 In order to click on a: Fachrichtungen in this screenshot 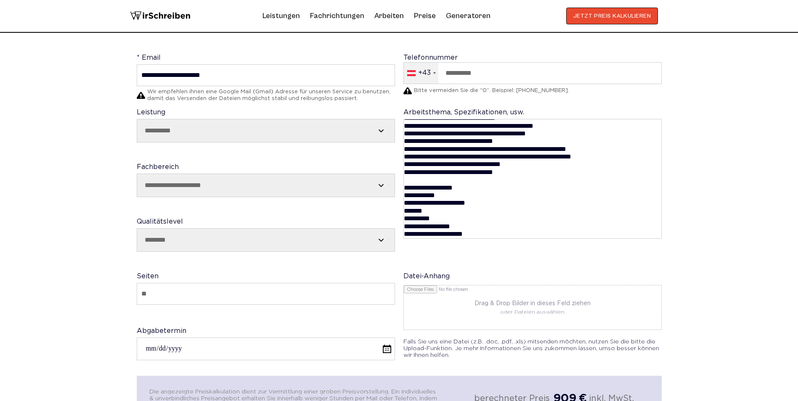, I will do `click(337, 16)`.